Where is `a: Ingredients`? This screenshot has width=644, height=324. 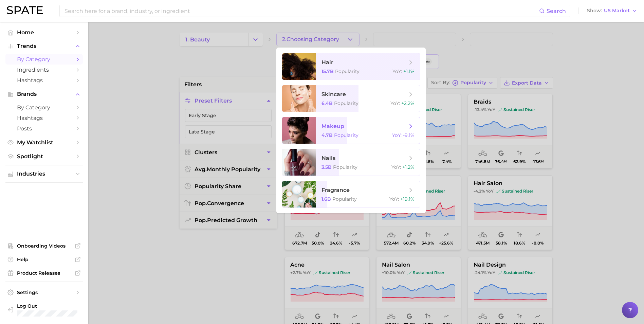
a: Ingredients is located at coordinates (44, 70).